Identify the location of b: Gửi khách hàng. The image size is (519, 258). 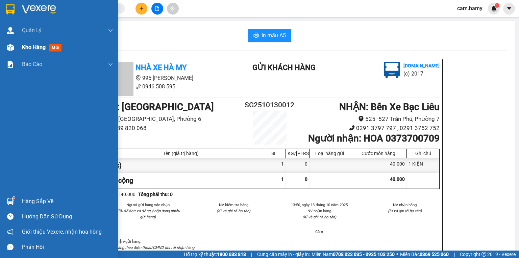
(284, 67).